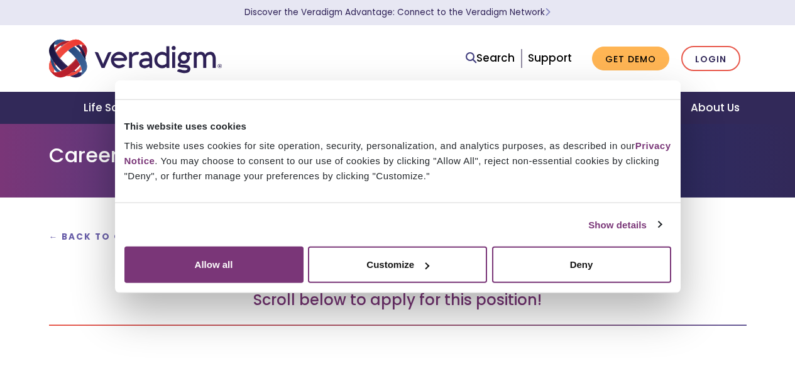  What do you see at coordinates (128, 236) in the screenshot?
I see `strong: ← Back to Open Positions` at bounding box center [128, 236].